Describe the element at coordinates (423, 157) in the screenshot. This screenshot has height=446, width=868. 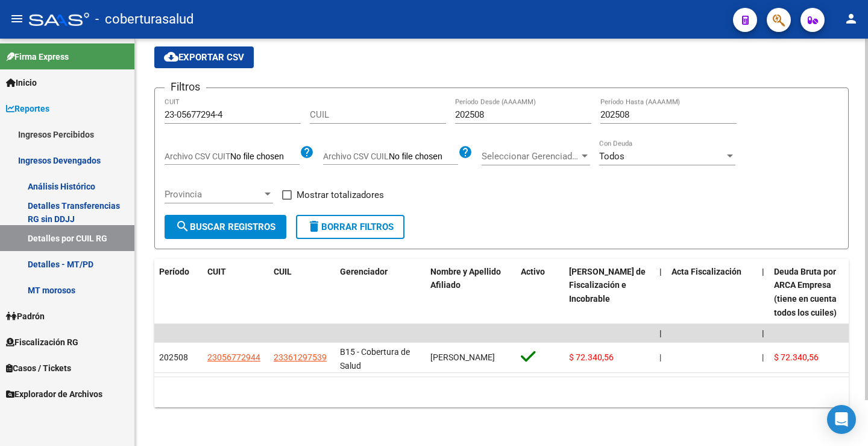
I see `input: Archivo CSV CUIL` at that location.